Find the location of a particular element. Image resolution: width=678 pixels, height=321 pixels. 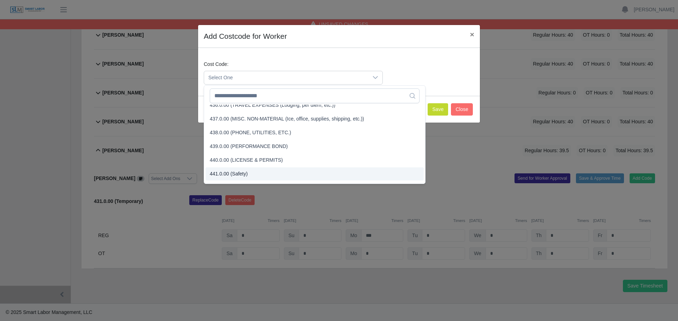

span: 440.0.00 (LICENSE & PERMITS) is located at coordinates (246, 160).